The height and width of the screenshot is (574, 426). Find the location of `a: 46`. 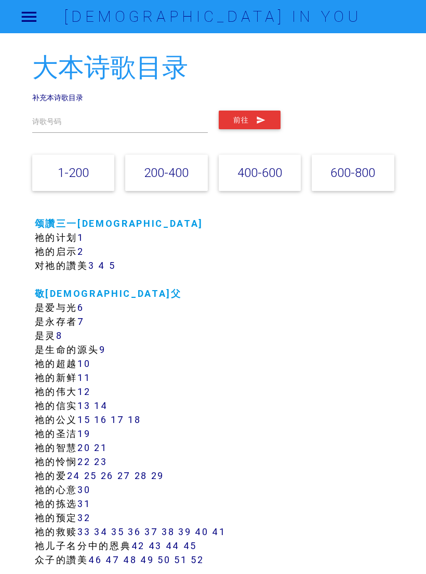

a: 46 is located at coordinates (95, 559).